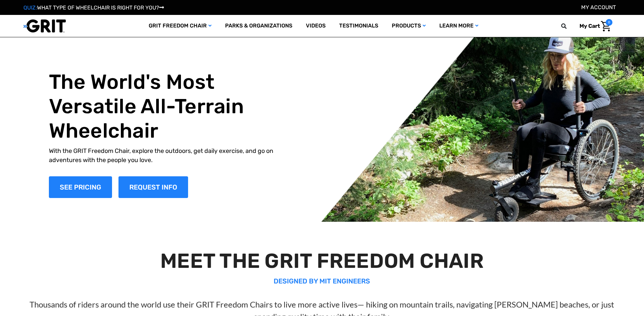 Image resolution: width=644 pixels, height=316 pixels. What do you see at coordinates (259, 26) in the screenshot?
I see `a: Parks & Organizations` at bounding box center [259, 26].